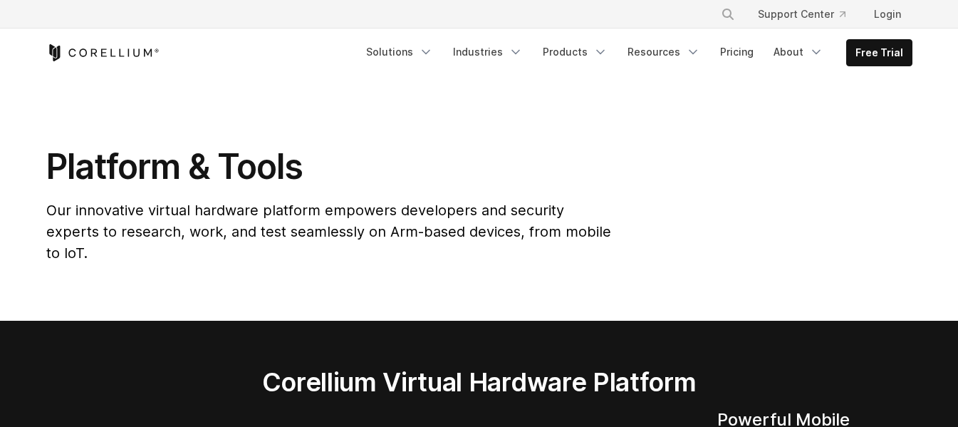  What do you see at coordinates (879, 53) in the screenshot?
I see `a: Free Trial` at bounding box center [879, 53].